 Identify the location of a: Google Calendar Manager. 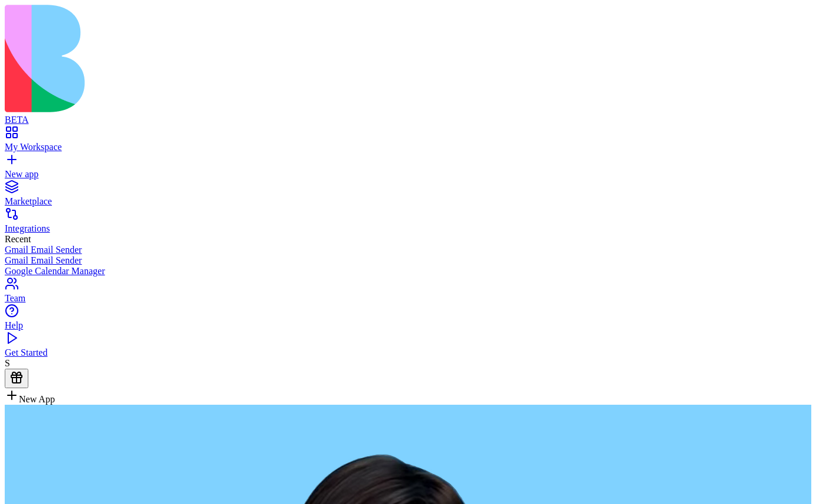
(408, 271).